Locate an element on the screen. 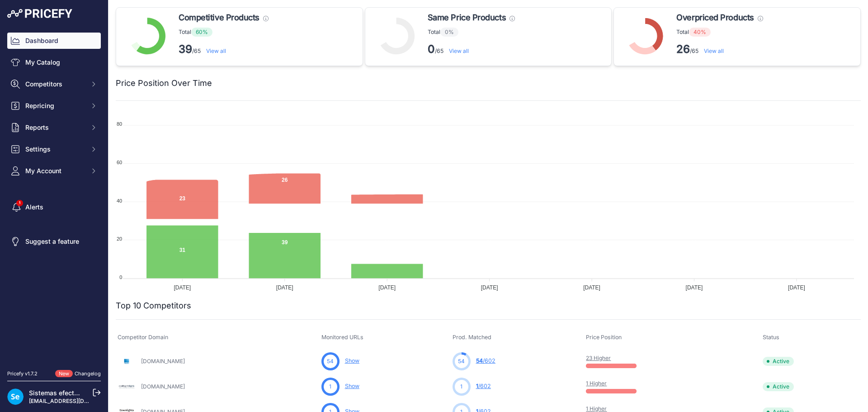 This screenshot has width=868, height=412. button: Competitors is located at coordinates (54, 84).